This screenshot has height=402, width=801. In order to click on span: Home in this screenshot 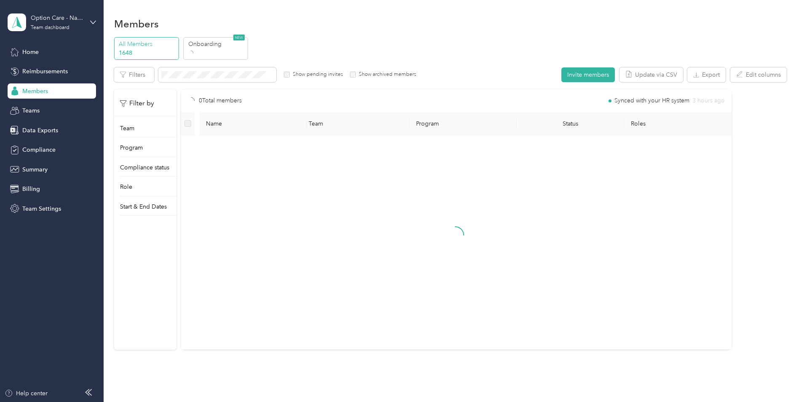, I will do `click(30, 52)`.